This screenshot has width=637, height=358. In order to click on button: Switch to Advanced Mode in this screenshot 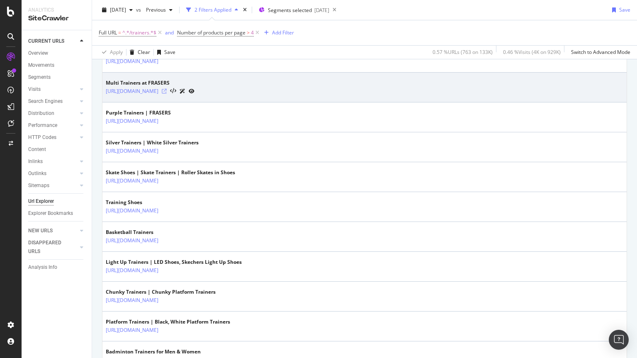, I will do `click(599, 52)`.